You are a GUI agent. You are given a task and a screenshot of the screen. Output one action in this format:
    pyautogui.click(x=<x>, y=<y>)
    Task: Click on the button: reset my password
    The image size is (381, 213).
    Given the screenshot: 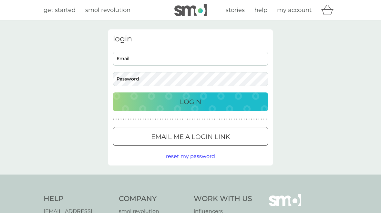 What is the action you would take?
    pyautogui.click(x=190, y=156)
    